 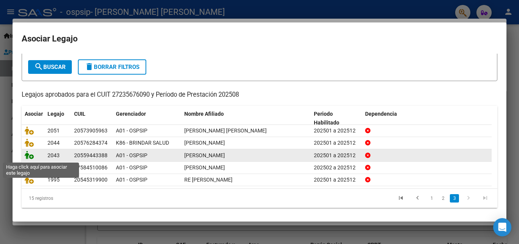 What do you see at coordinates (246, 118) in the screenshot?
I see `datatable-header-cell: Nombre Afiliado` at bounding box center [246, 118].